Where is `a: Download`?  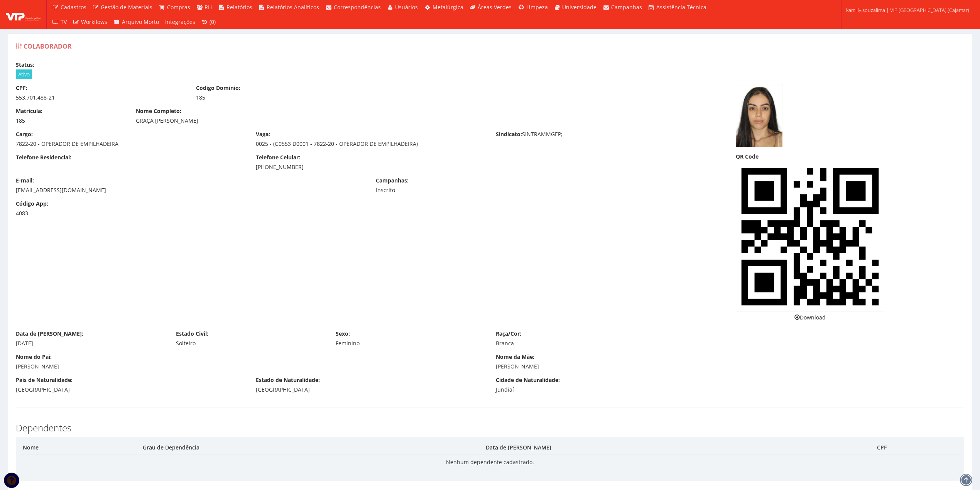
a: Download is located at coordinates (809, 317).